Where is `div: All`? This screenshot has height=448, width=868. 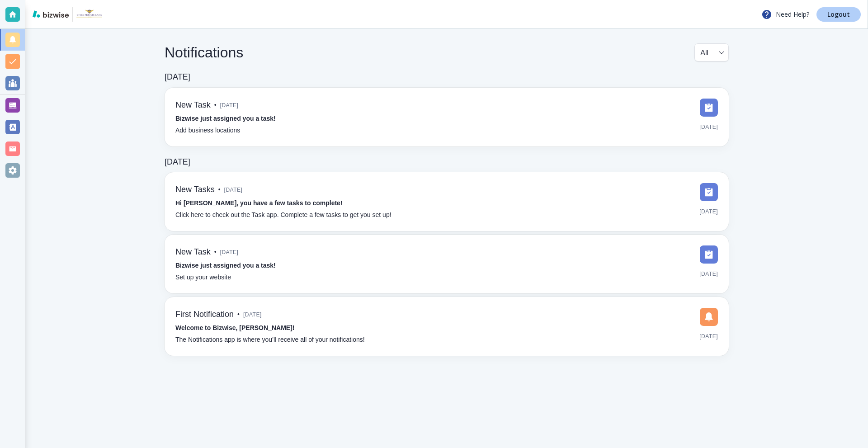
div: All is located at coordinates (712, 52).